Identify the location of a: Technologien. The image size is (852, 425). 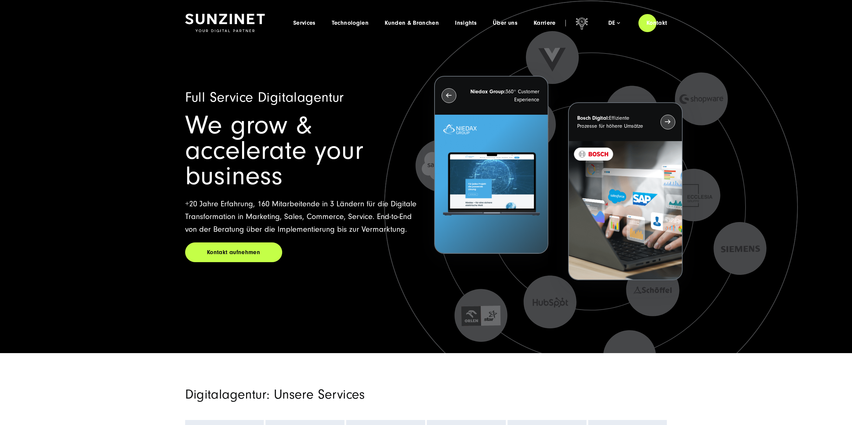
(350, 23).